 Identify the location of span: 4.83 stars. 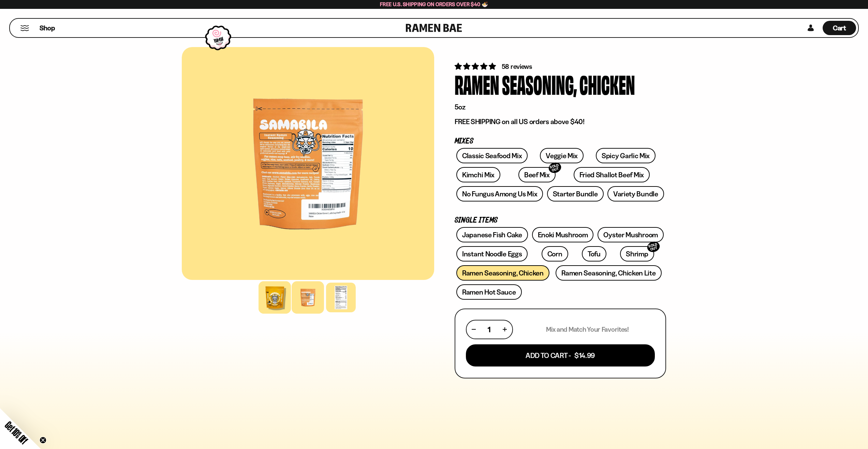
(476, 66).